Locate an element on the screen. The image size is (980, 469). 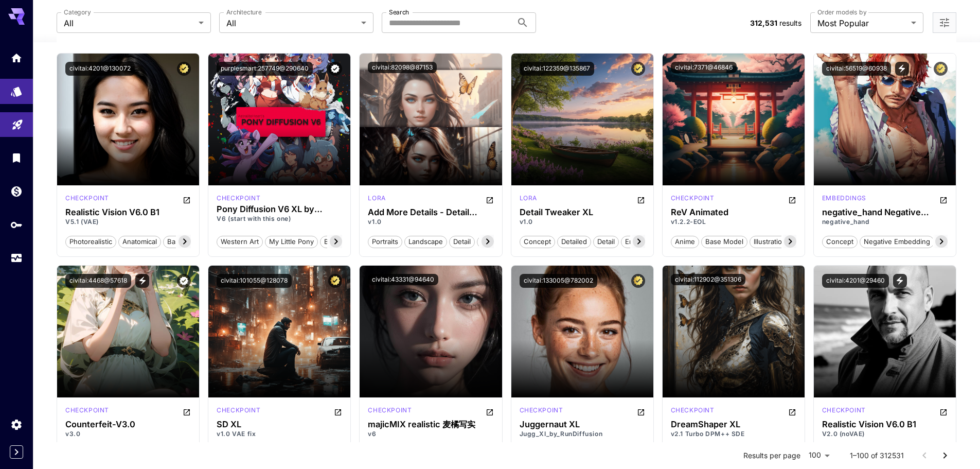
div: Expand sidebar is located at coordinates (17, 452).